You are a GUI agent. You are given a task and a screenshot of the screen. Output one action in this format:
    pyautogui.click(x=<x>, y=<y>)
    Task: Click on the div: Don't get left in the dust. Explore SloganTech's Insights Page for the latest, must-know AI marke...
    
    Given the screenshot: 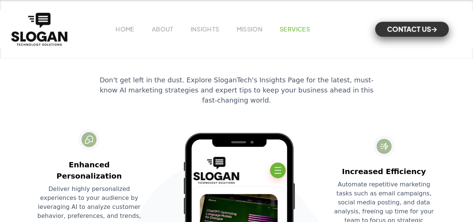 What is the action you would take?
    pyautogui.click(x=236, y=90)
    